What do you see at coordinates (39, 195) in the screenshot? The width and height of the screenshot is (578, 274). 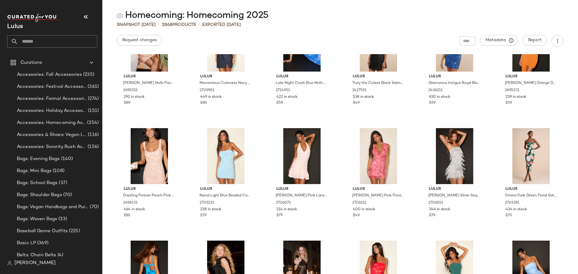 I see `span: Bags: Shoulder Bags` at bounding box center [39, 195].